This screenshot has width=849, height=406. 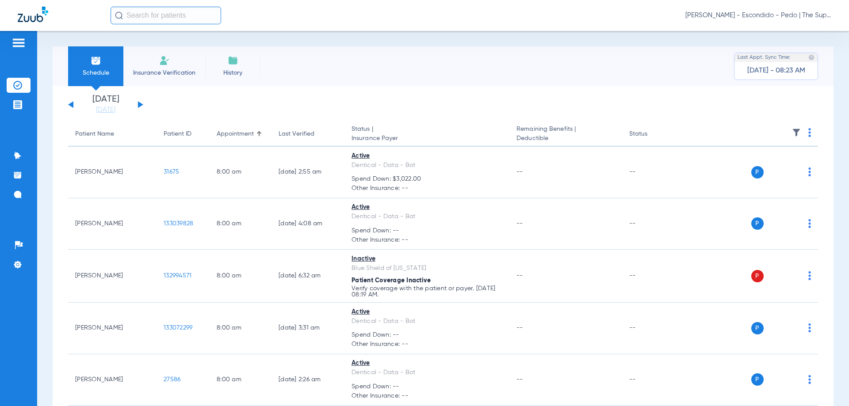 What do you see at coordinates (427, 259) in the screenshot?
I see `div: Inactive` at bounding box center [427, 259].